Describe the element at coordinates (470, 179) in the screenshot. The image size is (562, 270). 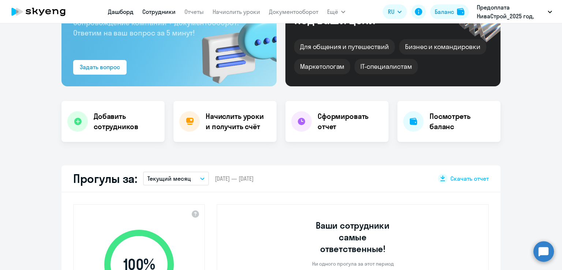
I see `span: Скачать отчет` at that location.